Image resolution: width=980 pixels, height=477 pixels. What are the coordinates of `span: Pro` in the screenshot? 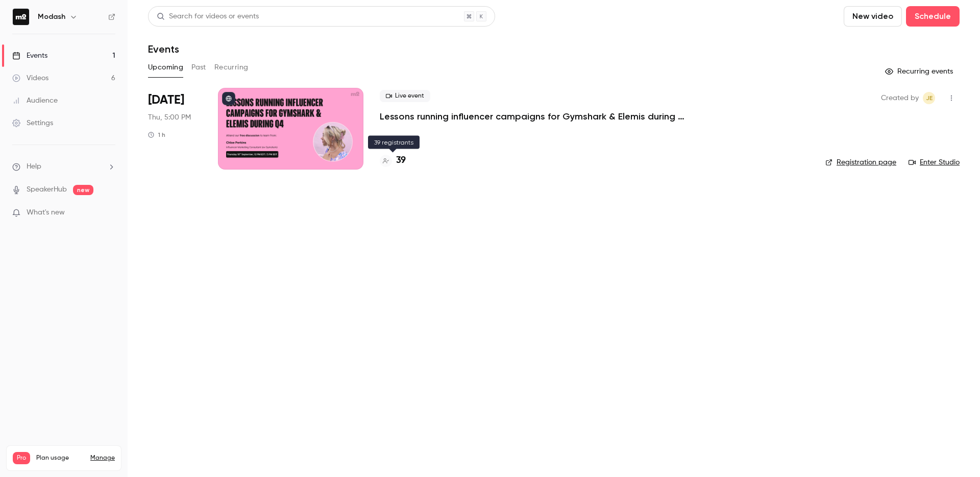 It's located at (21, 458).